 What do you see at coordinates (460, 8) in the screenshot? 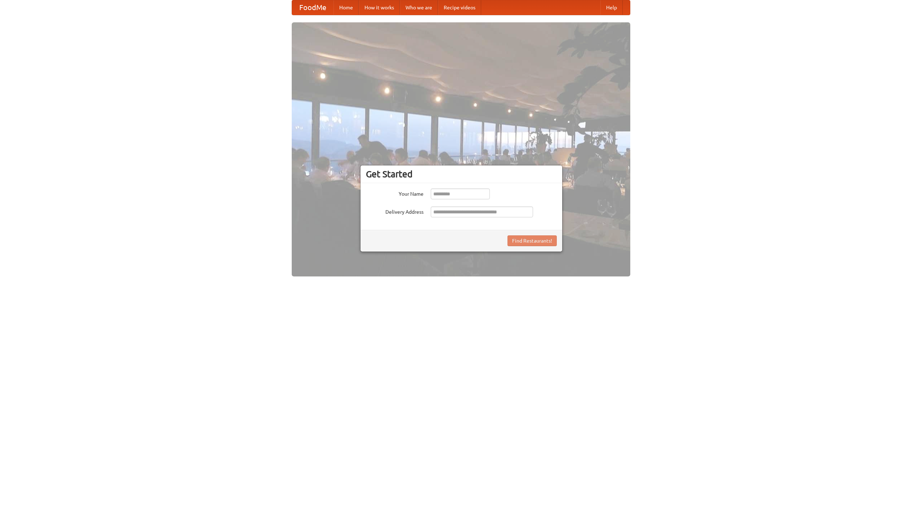
I see `a: Recipe videos` at bounding box center [460, 8].